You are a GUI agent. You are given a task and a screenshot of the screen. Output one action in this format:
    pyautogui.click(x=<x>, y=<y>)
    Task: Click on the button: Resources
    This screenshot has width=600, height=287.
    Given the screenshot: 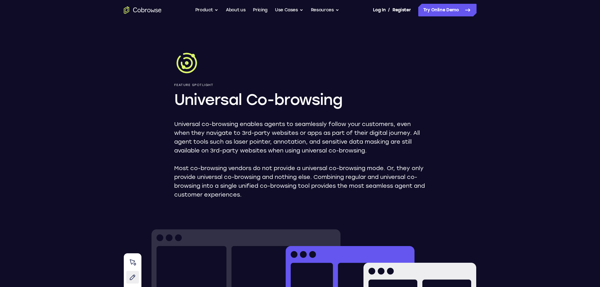 What is the action you would take?
    pyautogui.click(x=325, y=10)
    